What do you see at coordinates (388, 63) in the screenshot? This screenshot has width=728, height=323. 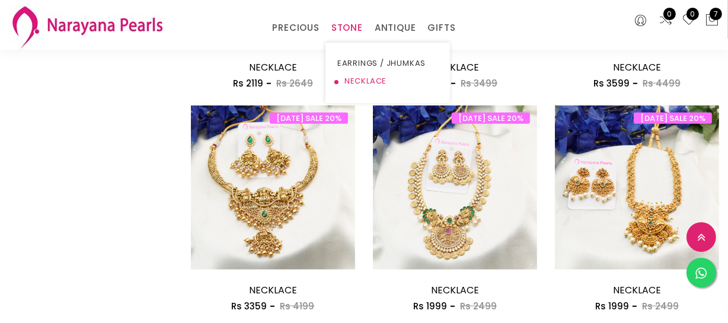 I see `a: EARRINGS / JHUMKAS` at bounding box center [388, 63].